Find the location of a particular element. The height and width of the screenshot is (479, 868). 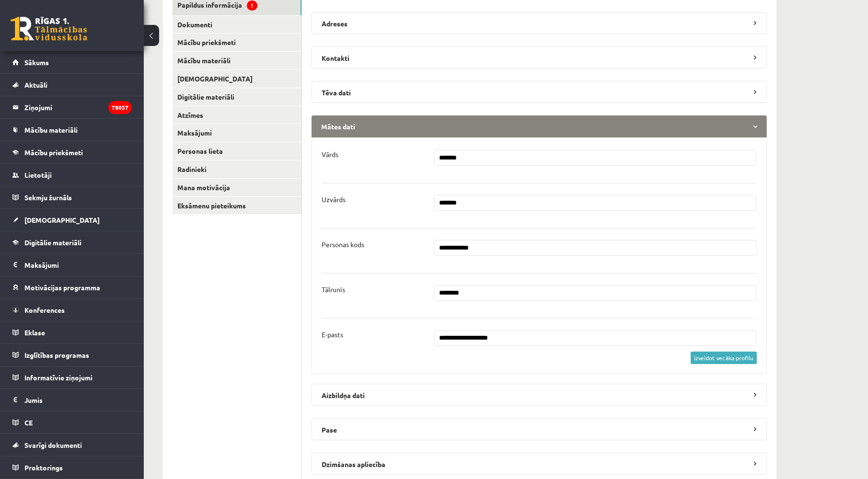

a: Radinieki is located at coordinates (237, 169).